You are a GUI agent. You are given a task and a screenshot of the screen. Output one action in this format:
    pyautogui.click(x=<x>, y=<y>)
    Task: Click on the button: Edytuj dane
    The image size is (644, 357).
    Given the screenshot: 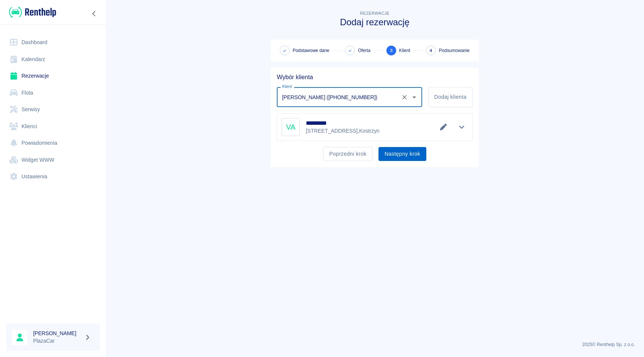 What is the action you would take?
    pyautogui.click(x=443, y=127)
    